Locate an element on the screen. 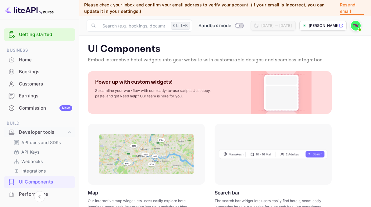 The image size is (371, 207). p: Embed interactive hotel widgets into your website with customizable designs and seamless integrat... is located at coordinates (225, 60).